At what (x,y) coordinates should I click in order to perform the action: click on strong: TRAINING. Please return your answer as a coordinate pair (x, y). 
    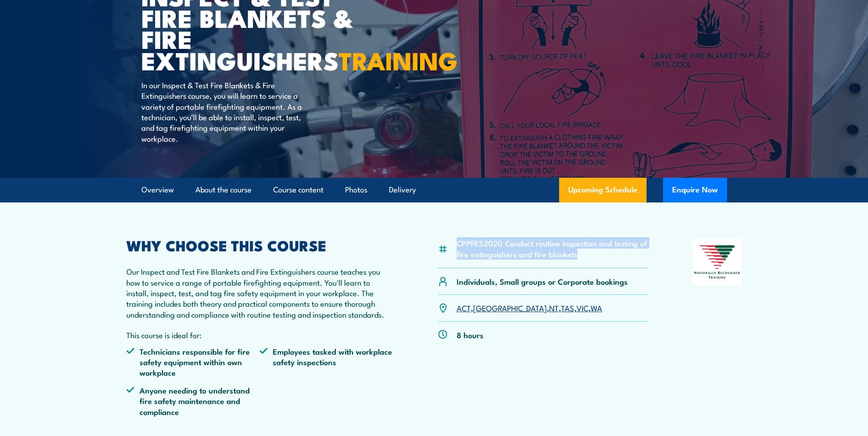
    Looking at the image, I should click on (398, 59).